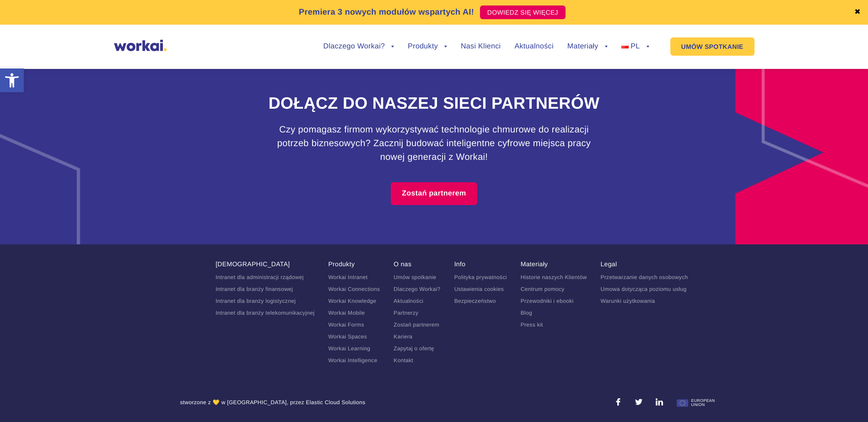 Image resolution: width=868 pixels, height=422 pixels. What do you see at coordinates (643, 289) in the screenshot?
I see `a: Umowa dotycząca poziomu usług` at bounding box center [643, 289].